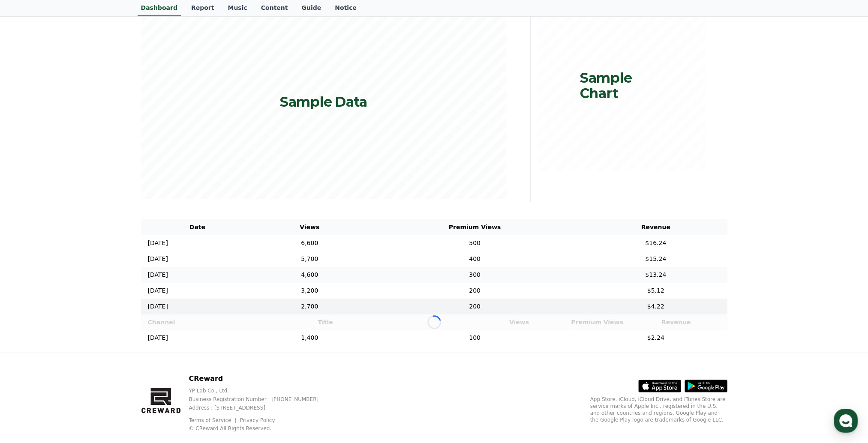  Describe the element at coordinates (258, 420) in the screenshot. I see `a: Privacy Policy` at that location.